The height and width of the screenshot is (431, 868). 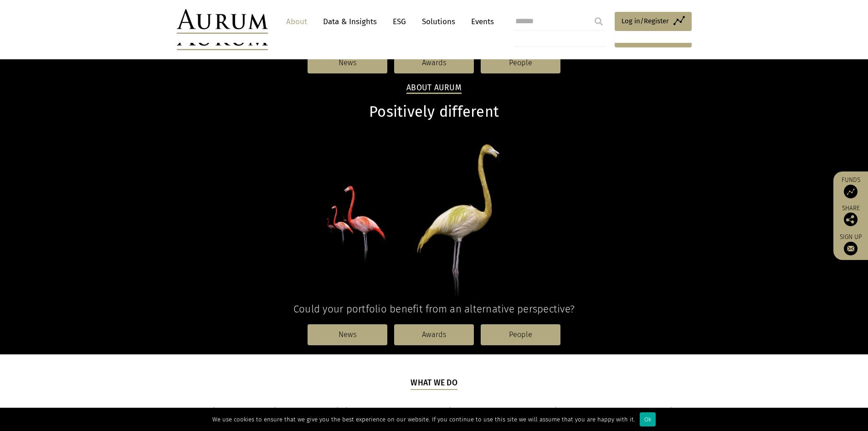 I want to click on a: About, so click(x=297, y=22).